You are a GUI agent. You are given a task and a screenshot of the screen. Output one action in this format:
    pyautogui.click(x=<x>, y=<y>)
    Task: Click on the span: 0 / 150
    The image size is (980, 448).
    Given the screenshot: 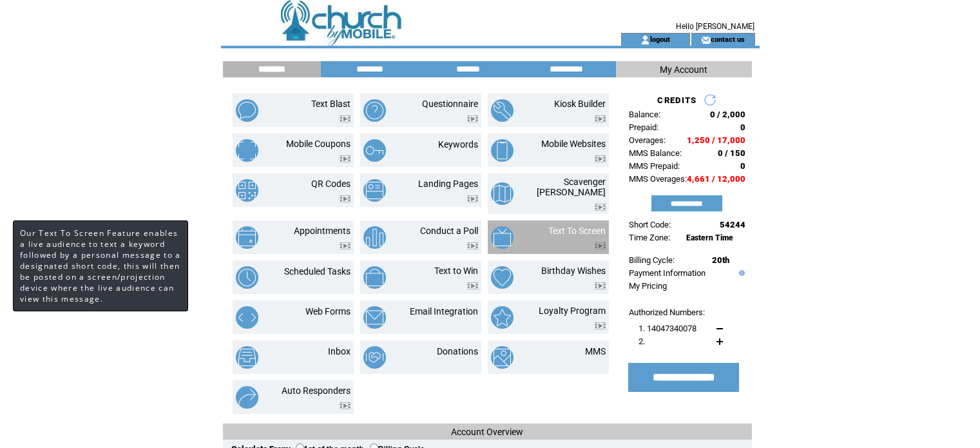 What is the action you would take?
    pyautogui.click(x=731, y=153)
    